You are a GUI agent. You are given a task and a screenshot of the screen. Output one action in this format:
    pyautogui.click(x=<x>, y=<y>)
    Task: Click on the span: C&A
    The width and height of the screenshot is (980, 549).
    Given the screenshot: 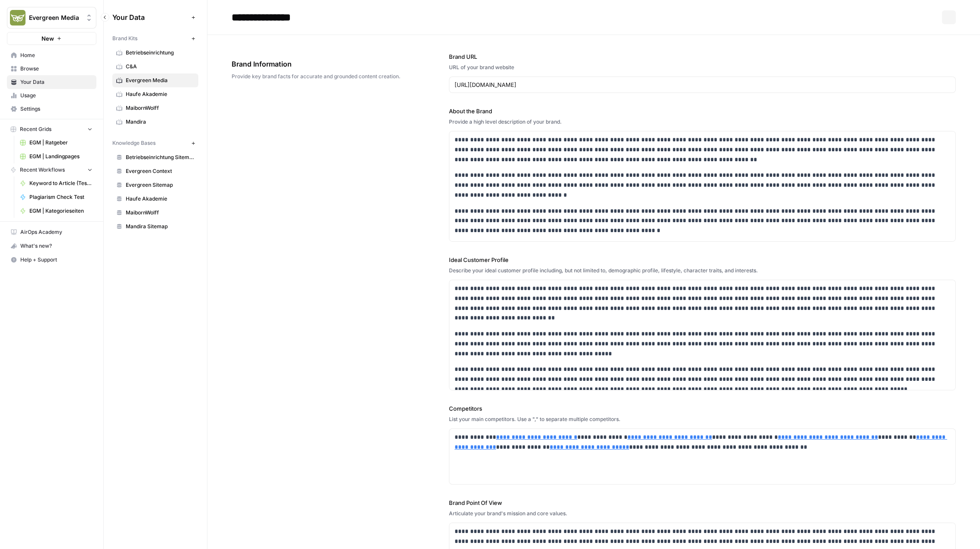 What is the action you would take?
    pyautogui.click(x=160, y=67)
    